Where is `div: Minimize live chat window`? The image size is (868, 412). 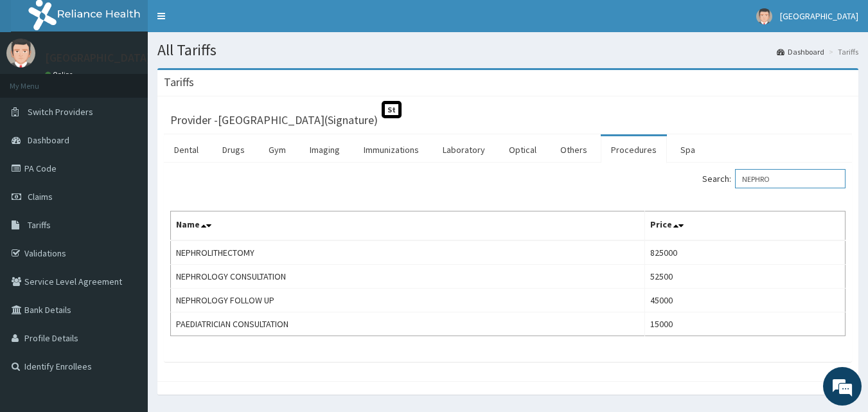 div: Minimize live chat window is located at coordinates (226, 22).